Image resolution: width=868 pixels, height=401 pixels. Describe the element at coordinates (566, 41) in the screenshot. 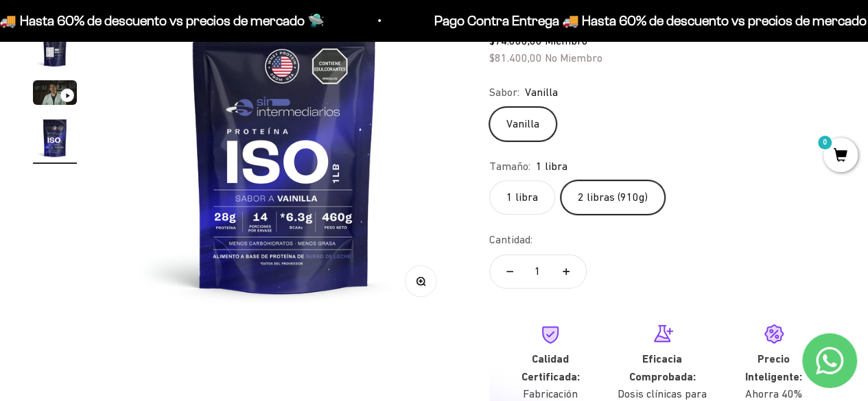

I see `span: Miembro` at that location.